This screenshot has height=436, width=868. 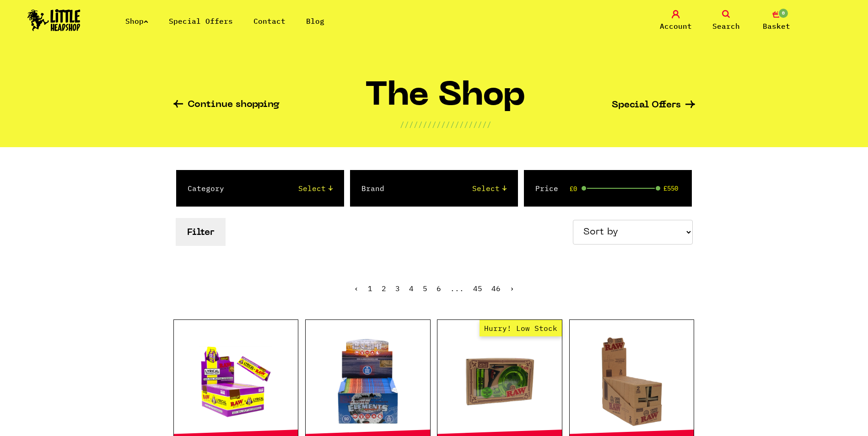 What do you see at coordinates (776, 26) in the screenshot?
I see `span: Basket` at bounding box center [776, 26].